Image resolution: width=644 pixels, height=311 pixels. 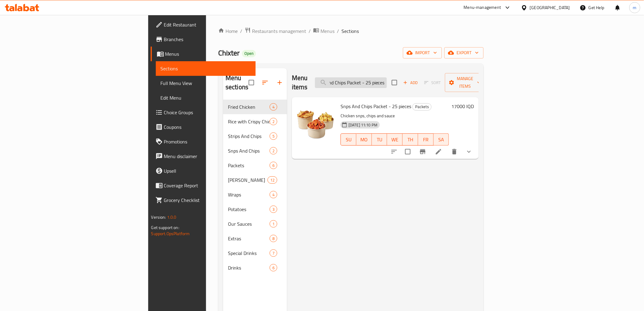 What do you see at coordinates (208, 54) in the screenshot?
I see `span: Menus` at bounding box center [208, 54].